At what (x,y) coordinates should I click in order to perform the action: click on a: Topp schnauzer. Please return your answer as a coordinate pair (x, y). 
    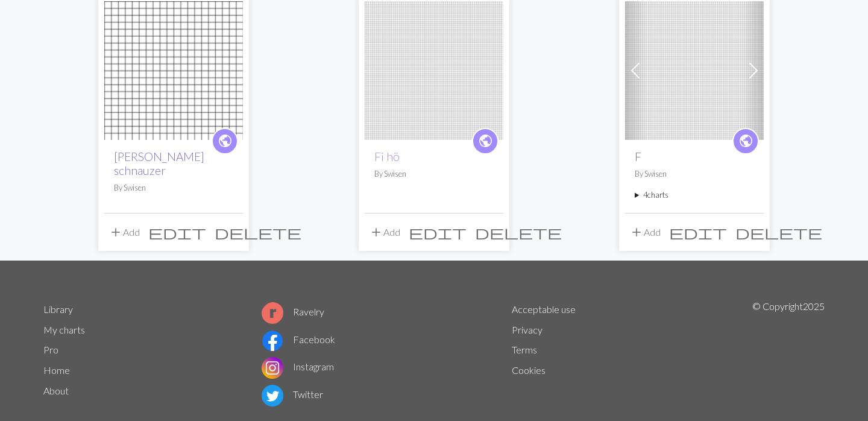
    Looking at the image, I should click on (174, 69).